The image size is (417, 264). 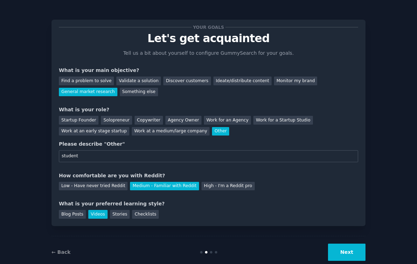 What do you see at coordinates (209, 53) in the screenshot?
I see `p: Tell us a bit about yourself to configure GummySearch for your goals.` at bounding box center [209, 53].